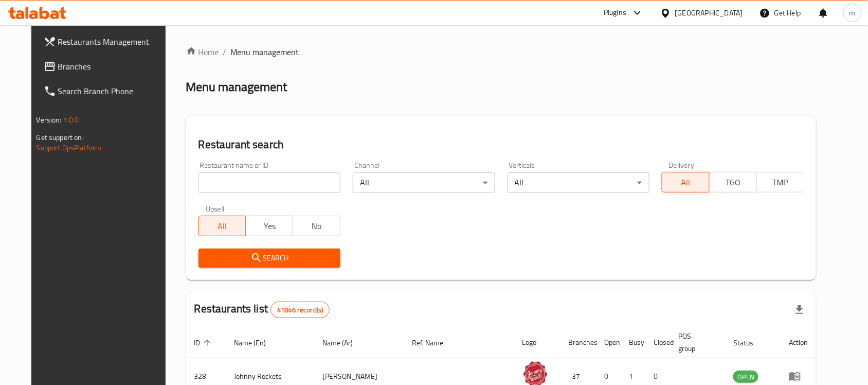 The width and height of the screenshot is (868, 385). I want to click on span: TGO, so click(733, 182).